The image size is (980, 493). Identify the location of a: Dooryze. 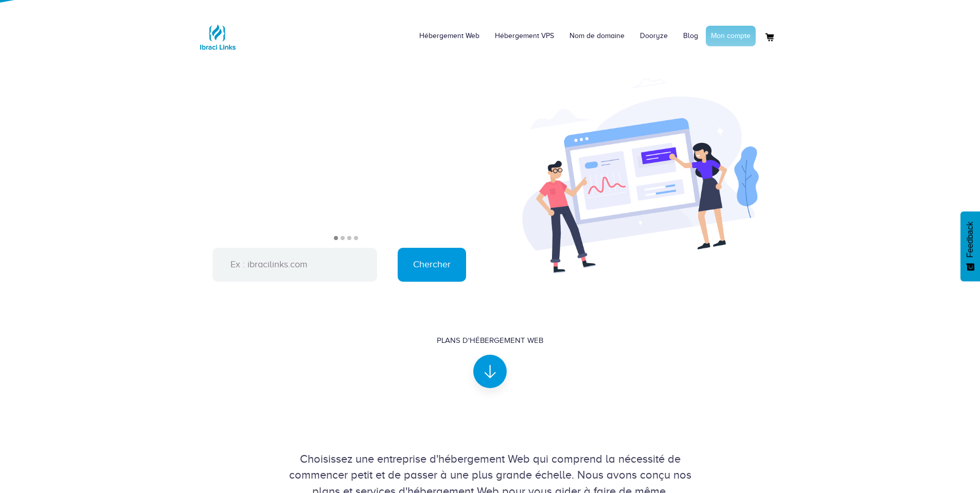
(654, 36).